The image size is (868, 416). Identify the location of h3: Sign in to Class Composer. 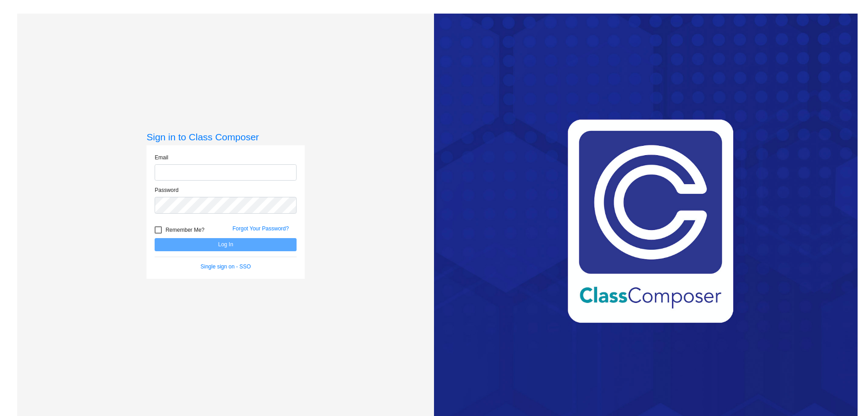
(226, 136).